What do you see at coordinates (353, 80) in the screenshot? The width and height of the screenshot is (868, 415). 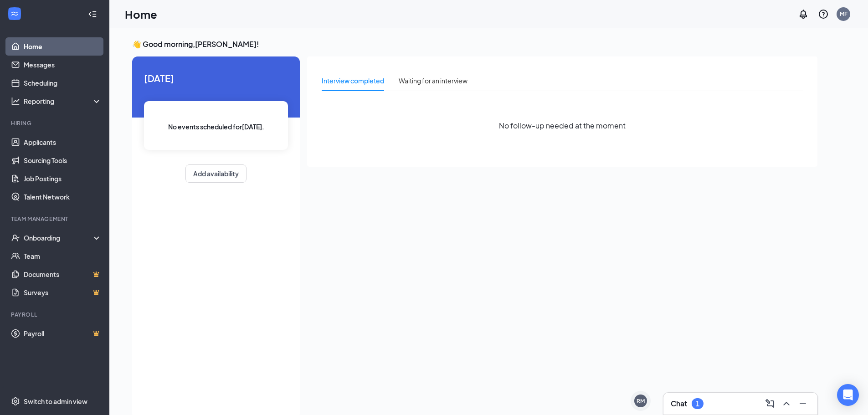 I see `div: Interview completed` at bounding box center [353, 80].